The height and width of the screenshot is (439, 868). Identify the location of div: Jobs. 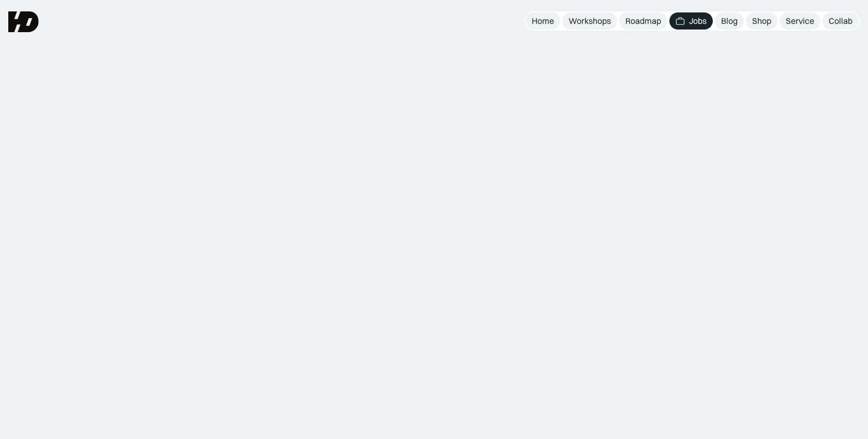
(698, 21).